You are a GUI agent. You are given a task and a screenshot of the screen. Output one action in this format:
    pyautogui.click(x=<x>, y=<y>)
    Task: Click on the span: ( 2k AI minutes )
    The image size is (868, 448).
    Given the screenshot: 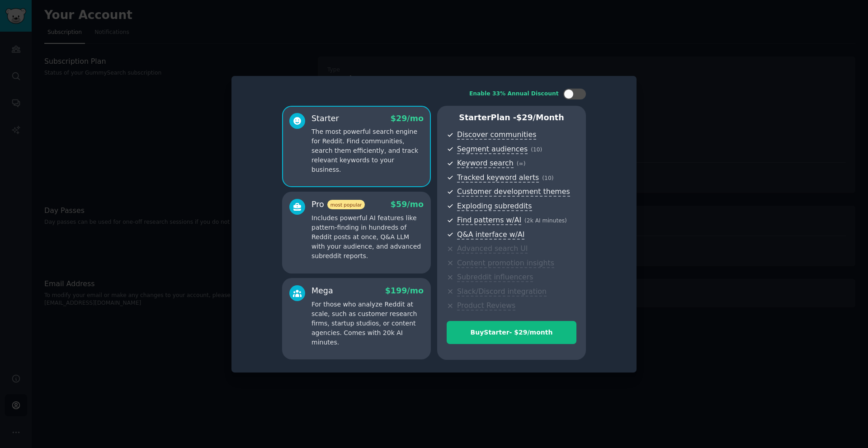 What is the action you would take?
    pyautogui.click(x=546, y=221)
    